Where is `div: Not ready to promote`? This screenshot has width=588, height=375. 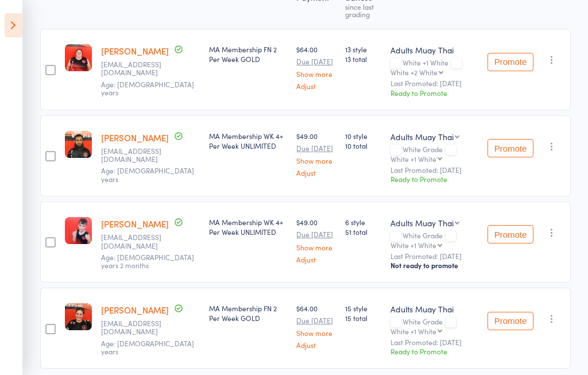 div: Not ready to promote is located at coordinates (434, 265).